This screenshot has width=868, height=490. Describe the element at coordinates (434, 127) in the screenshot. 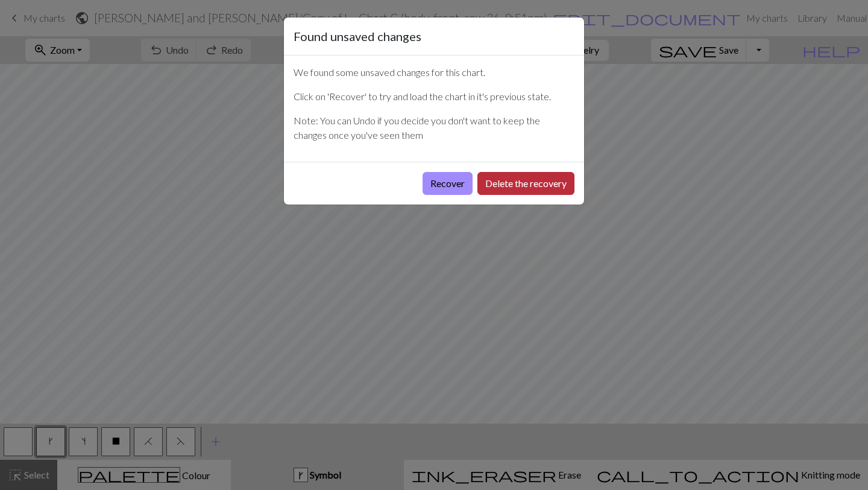

I see `p: Note: You can Undo if you decide you don't want to keep the changes once you've seen them` at that location.